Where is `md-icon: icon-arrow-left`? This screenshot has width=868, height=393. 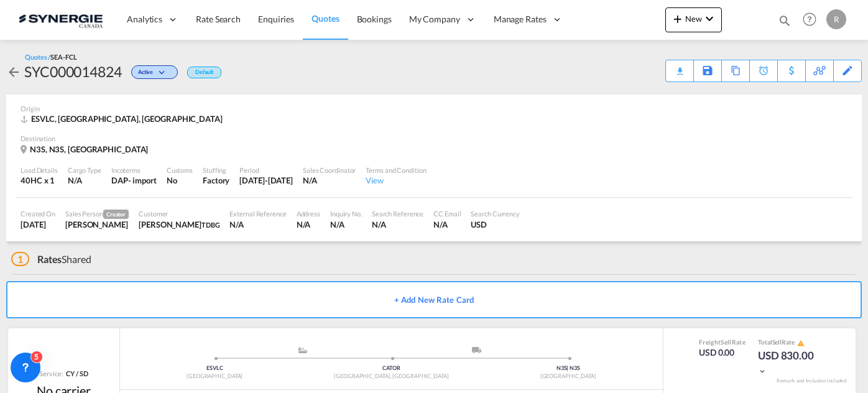 md-icon: icon-arrow-left is located at coordinates (14, 72).